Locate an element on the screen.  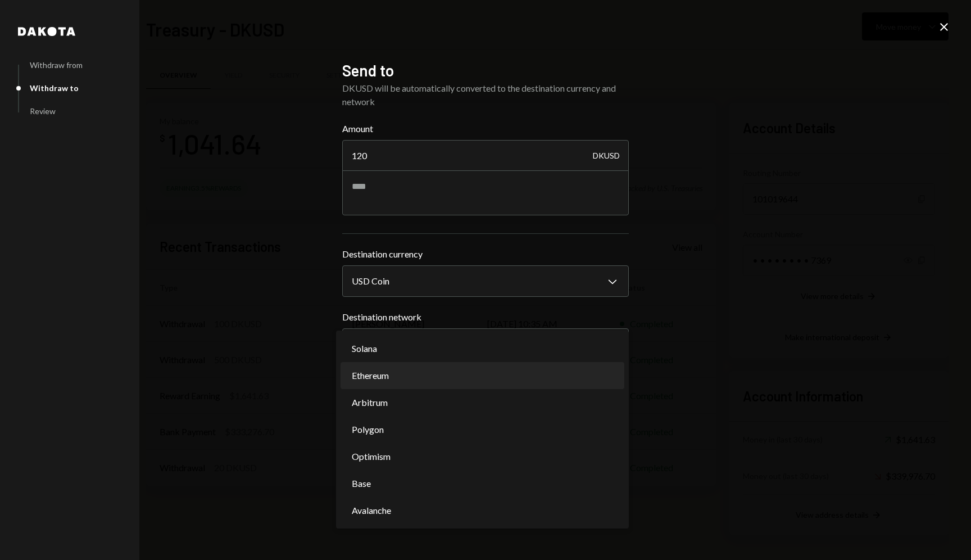
label: Amount is located at coordinates (486, 128).